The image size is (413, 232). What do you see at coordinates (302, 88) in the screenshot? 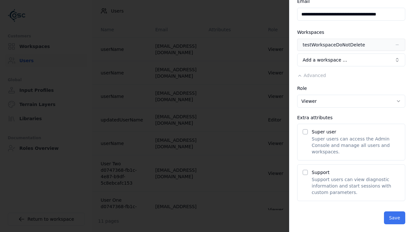
I see `label: Role` at bounding box center [302, 88].